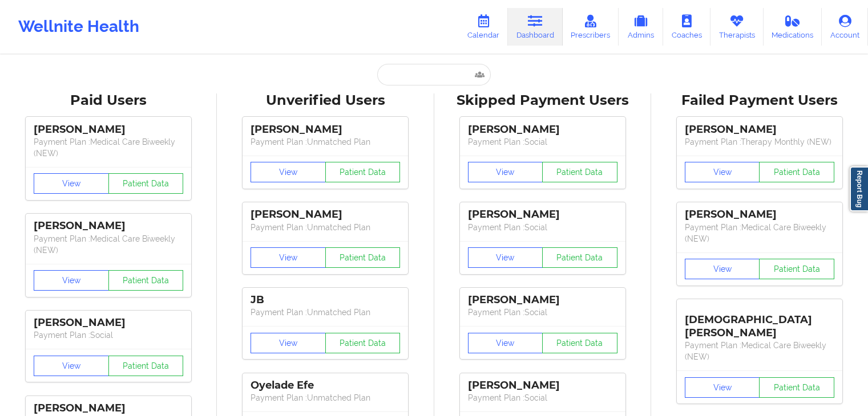  What do you see at coordinates (736, 27) in the screenshot?
I see `a: Therapists` at bounding box center [736, 27].